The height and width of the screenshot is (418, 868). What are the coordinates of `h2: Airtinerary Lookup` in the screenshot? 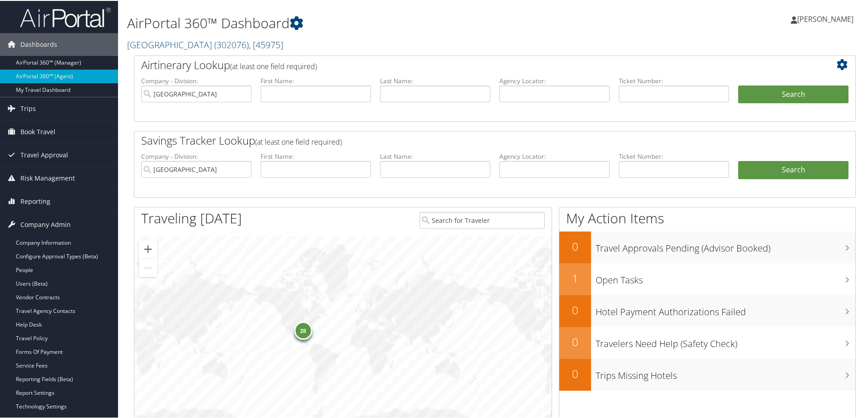 It's located at (465, 64).